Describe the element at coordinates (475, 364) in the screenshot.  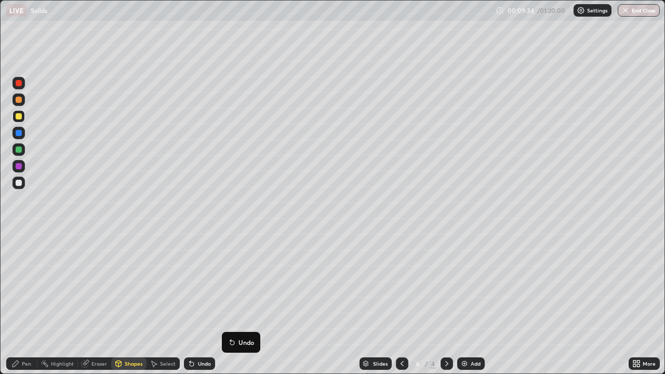
I see `div: Add` at that location.